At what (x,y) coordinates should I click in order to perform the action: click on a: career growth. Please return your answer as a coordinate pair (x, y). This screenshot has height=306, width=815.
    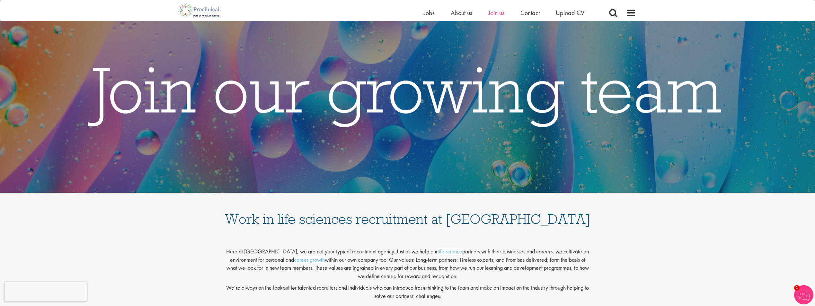
    Looking at the image, I should click on (309, 260).